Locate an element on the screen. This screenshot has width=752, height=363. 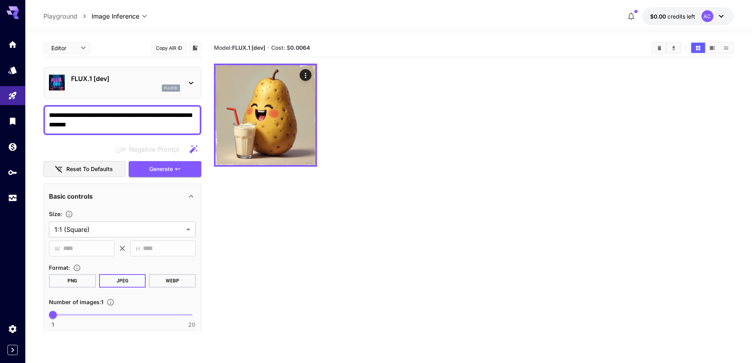
div: FLUX.1 [dev]flux1d is located at coordinates (122, 82).